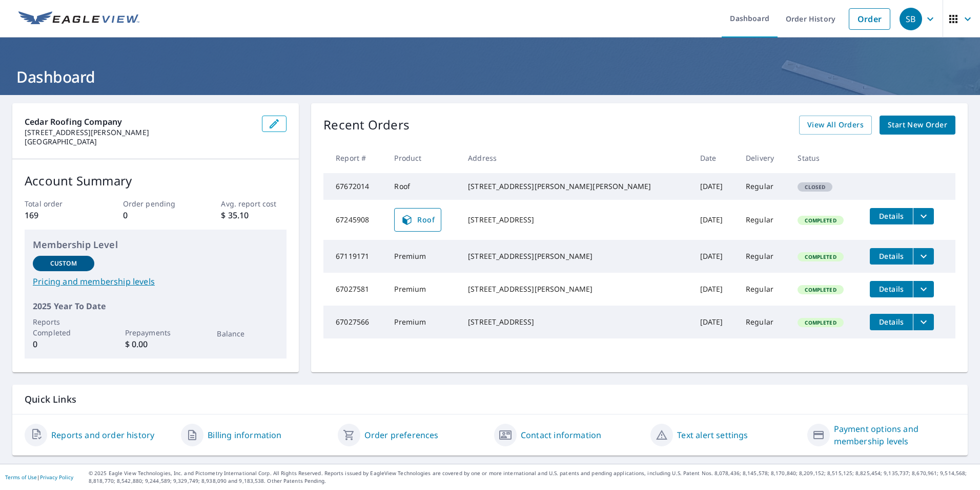  What do you see at coordinates (253, 203) in the screenshot?
I see `p: Avg. report cost` at bounding box center [253, 203].